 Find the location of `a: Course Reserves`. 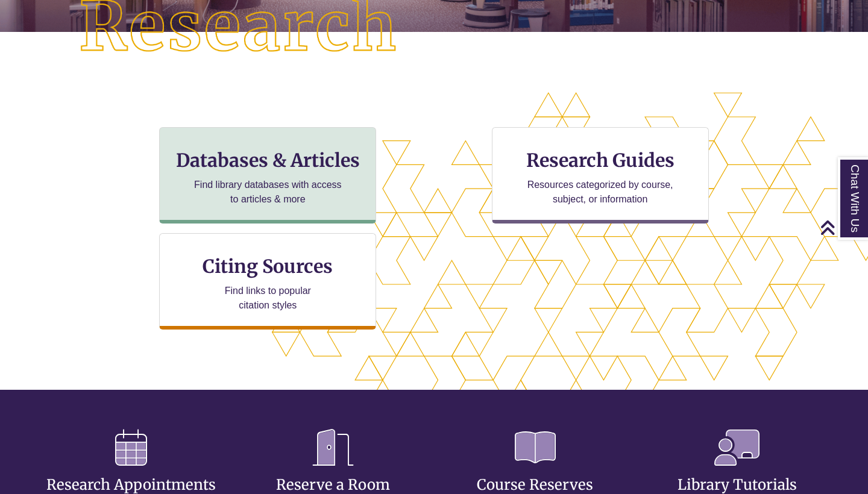

a: Course Reserves is located at coordinates (534, 470).